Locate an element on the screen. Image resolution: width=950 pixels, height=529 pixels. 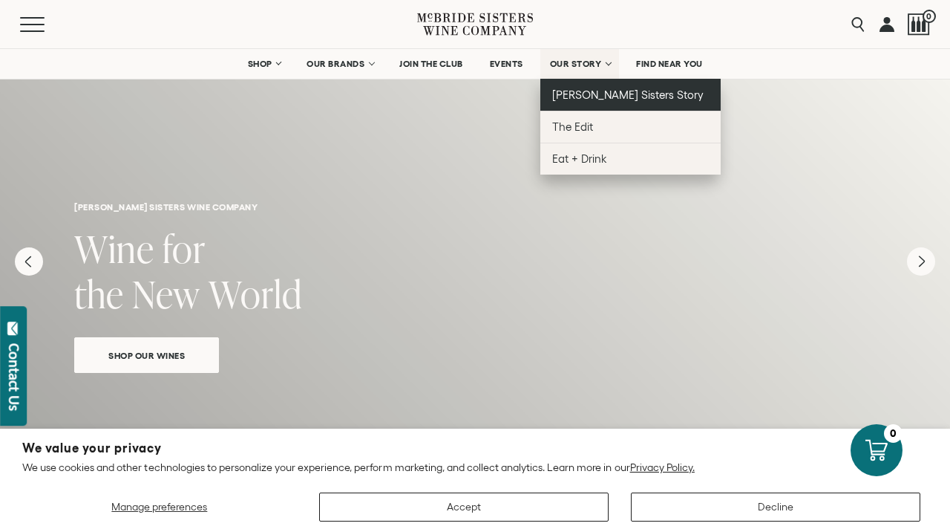
button: Previous is located at coordinates (29, 261).